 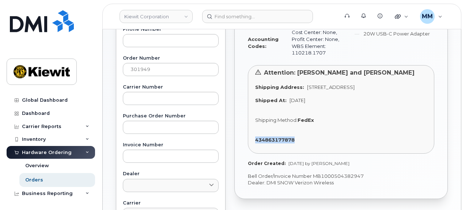 I want to click on label: Purchase Order Number, so click(x=171, y=116).